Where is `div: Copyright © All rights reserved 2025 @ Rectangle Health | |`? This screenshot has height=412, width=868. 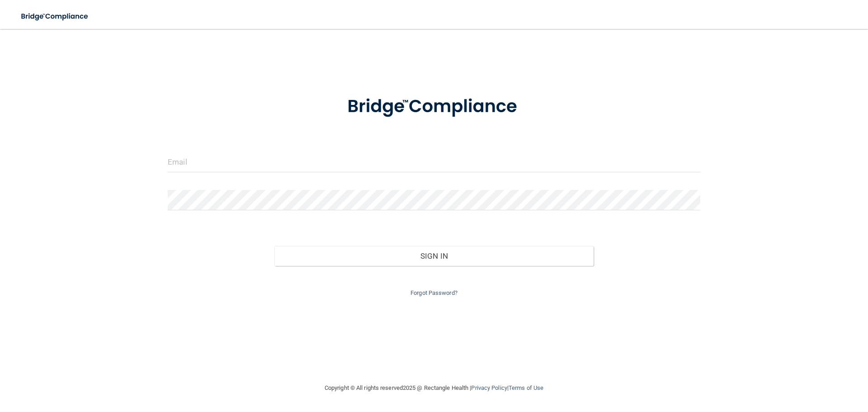 div: Copyright © All rights reserved 2025 @ Rectangle Health | | is located at coordinates (434, 387).